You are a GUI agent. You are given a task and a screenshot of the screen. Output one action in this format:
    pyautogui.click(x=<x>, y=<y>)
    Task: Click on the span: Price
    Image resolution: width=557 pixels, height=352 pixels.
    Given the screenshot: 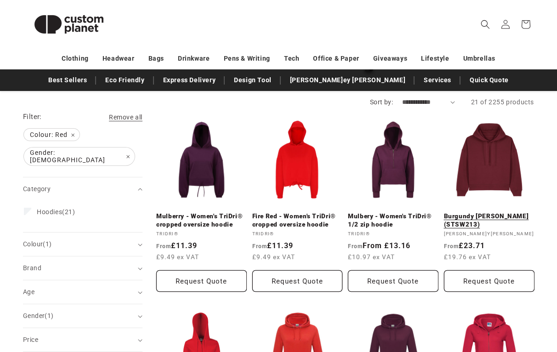 What is the action you would take?
    pyautogui.click(x=30, y=340)
    